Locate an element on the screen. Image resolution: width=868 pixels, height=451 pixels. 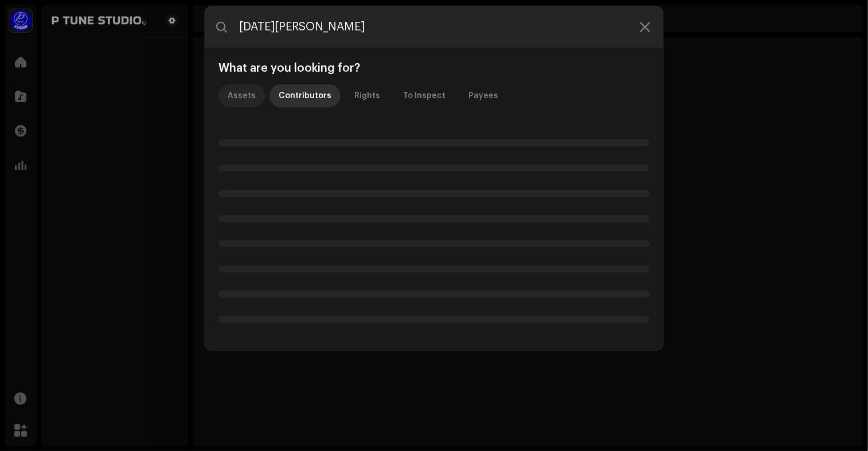
div: Rights is located at coordinates (367, 96).